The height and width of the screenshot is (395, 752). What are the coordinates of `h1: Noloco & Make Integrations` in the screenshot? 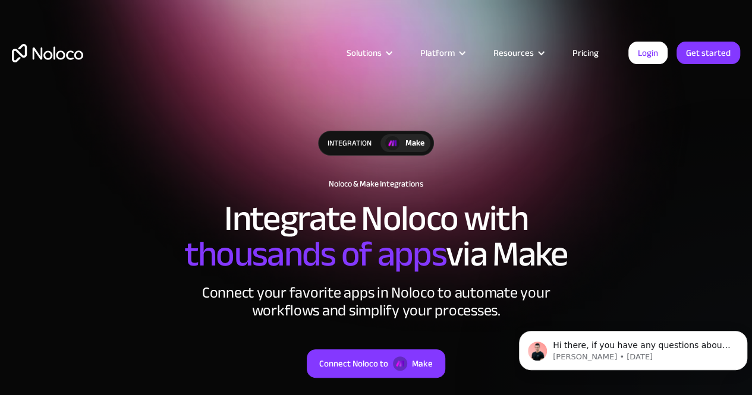 It's located at (376, 184).